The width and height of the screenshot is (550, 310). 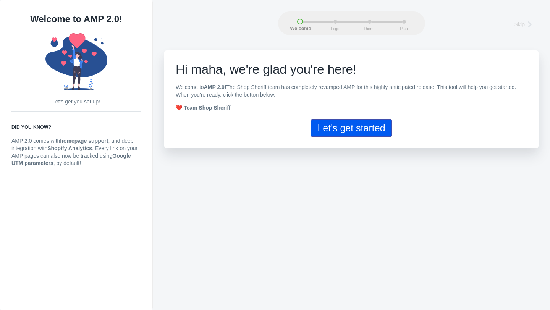 I want to click on span: Logo, so click(x=335, y=29).